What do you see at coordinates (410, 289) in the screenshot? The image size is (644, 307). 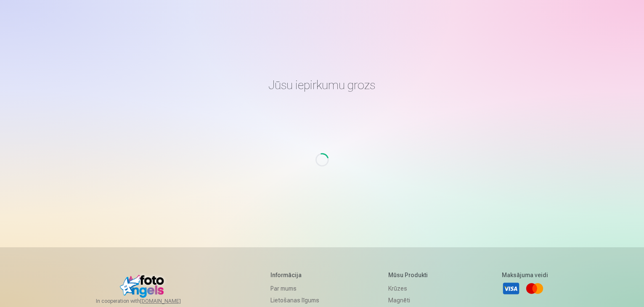 I see `a: Krūzes` at bounding box center [410, 289].